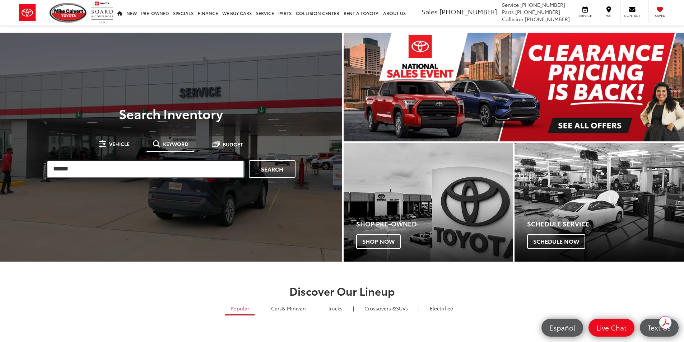 This screenshot has height=342, width=684. What do you see at coordinates (119, 144) in the screenshot?
I see `span: Vehicle` at bounding box center [119, 144].